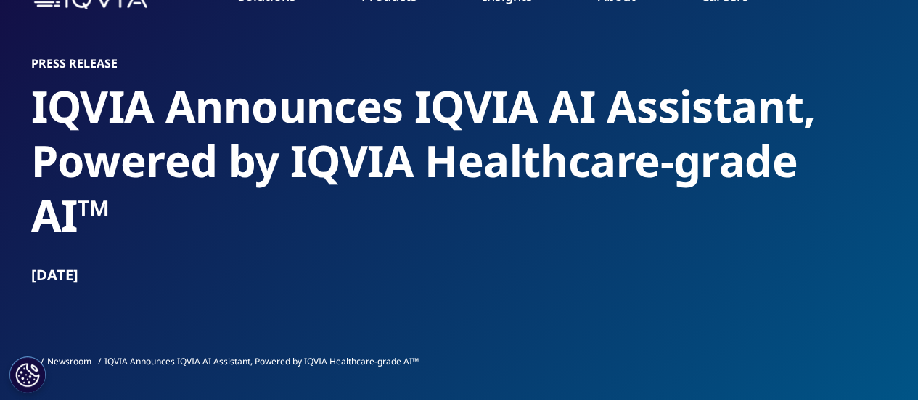  I want to click on h2: IQVIA Announces IQVIA AI Assistant, Powered by IQVIA Healthcare-grade AI™, so click(459, 160).